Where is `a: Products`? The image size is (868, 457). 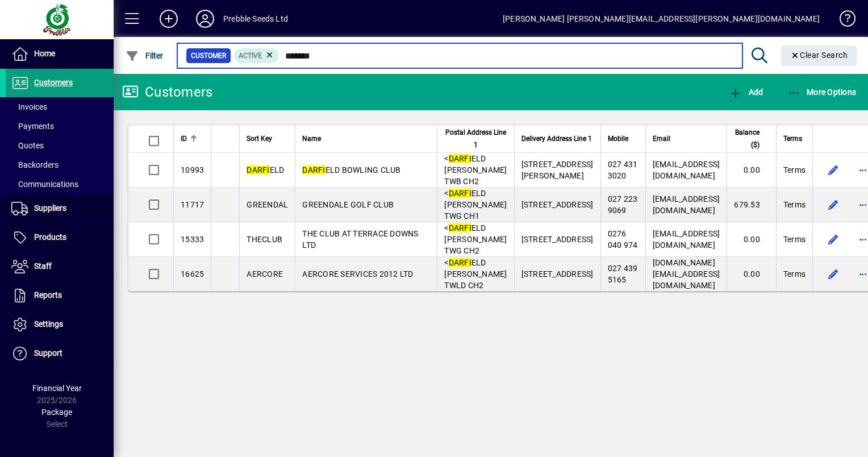 a: Products is located at coordinates (60, 238).